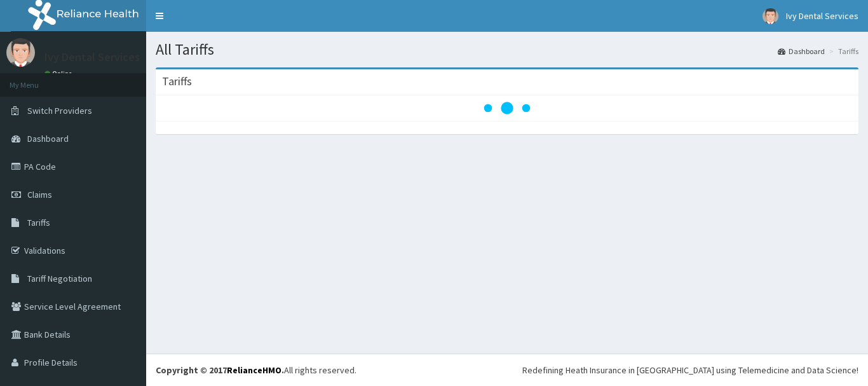  What do you see at coordinates (254, 370) in the screenshot?
I see `a: RelianceHMO` at bounding box center [254, 370].